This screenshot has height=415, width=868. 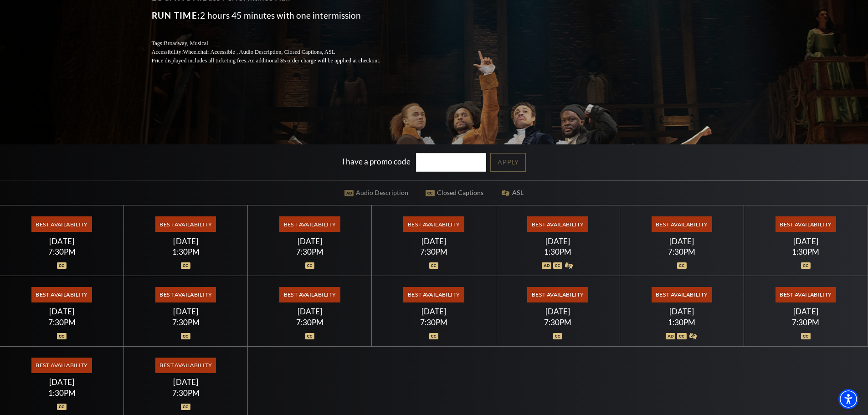 I want to click on span: Run Time:, so click(x=176, y=15).